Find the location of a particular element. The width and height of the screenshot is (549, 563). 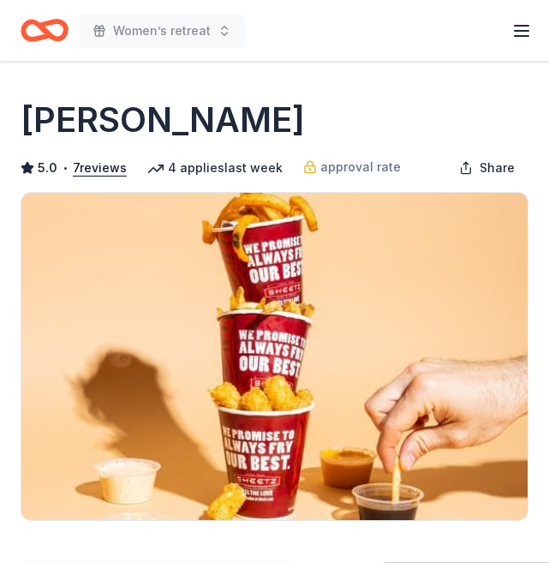

span: approval rate is located at coordinates (361, 167).